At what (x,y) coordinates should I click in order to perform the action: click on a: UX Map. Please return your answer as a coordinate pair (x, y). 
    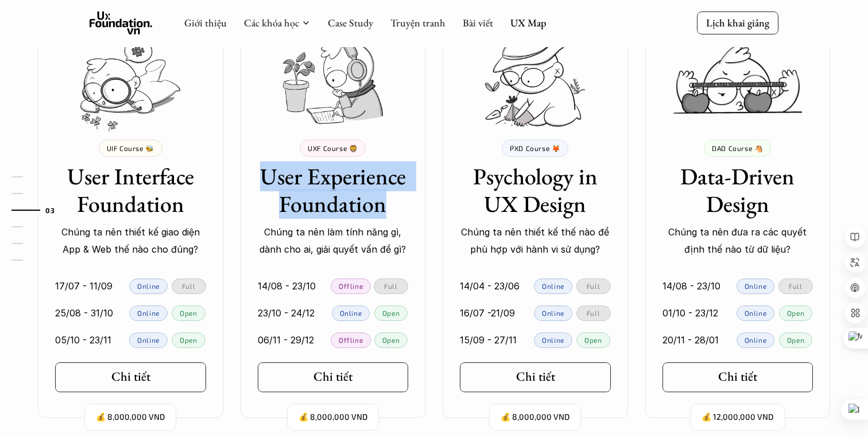
    Looking at the image, I should click on (528, 23).